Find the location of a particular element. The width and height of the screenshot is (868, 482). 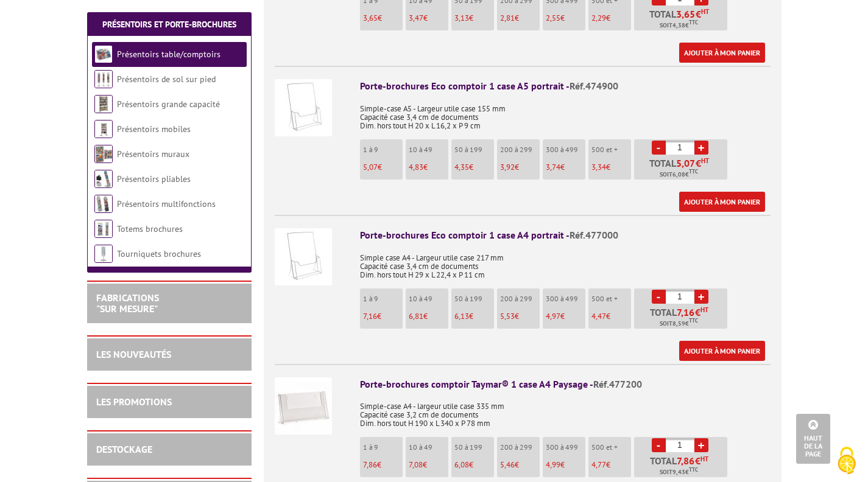

button: Cookies (fenêtre modale) is located at coordinates (847, 462).